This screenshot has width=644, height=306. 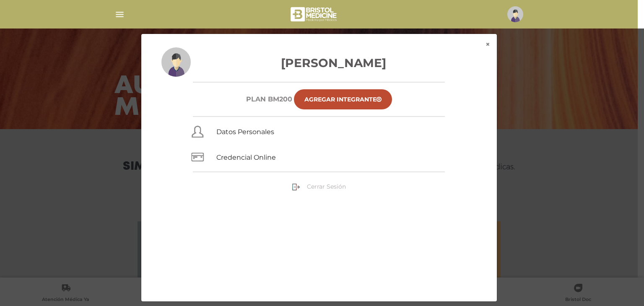 I want to click on a: Datos Personales, so click(x=245, y=132).